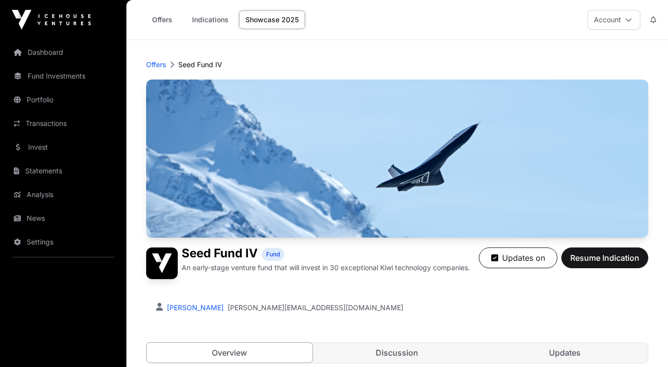 The width and height of the screenshot is (668, 367). Describe the element at coordinates (398, 353) in the screenshot. I see `a: Discussion` at that location.